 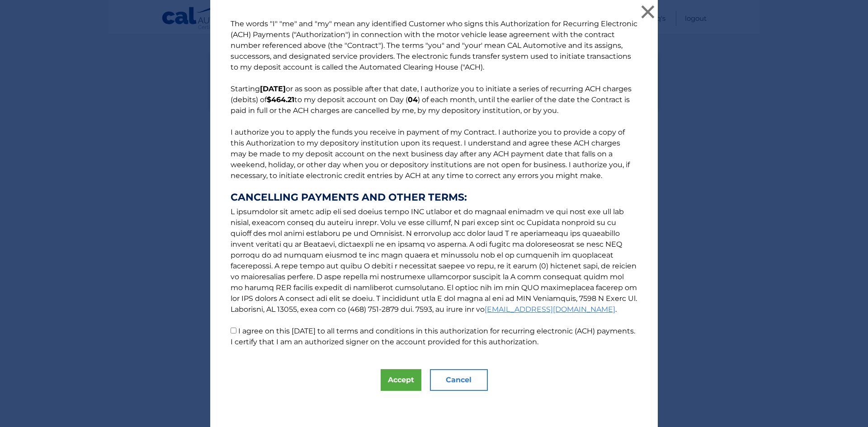 What do you see at coordinates (434, 198) in the screenshot?
I see `strong: CANCELLING PAYMENTS AND OTHER TERMS:` at bounding box center [434, 198].